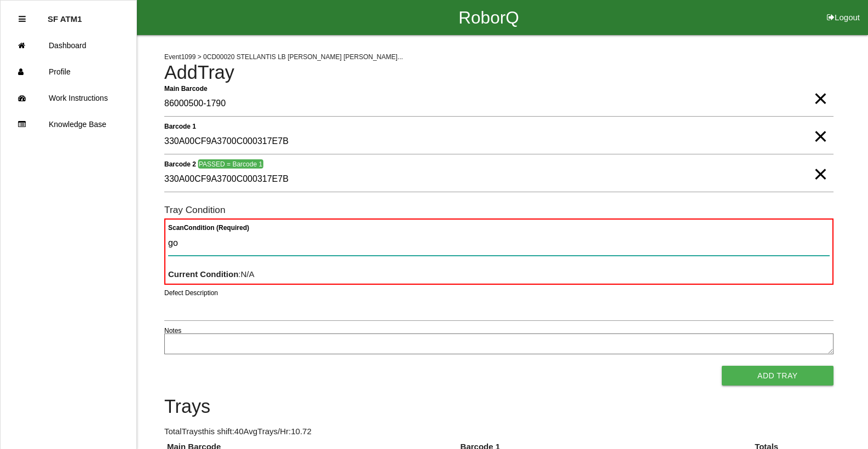 The image size is (868, 449). I want to click on label: Defect Description, so click(191, 293).